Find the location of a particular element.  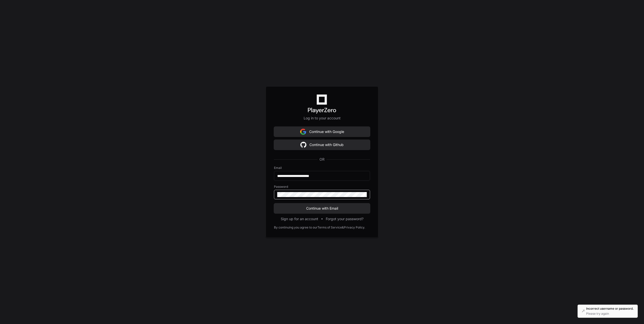

p: Log in to your account is located at coordinates (322, 118).